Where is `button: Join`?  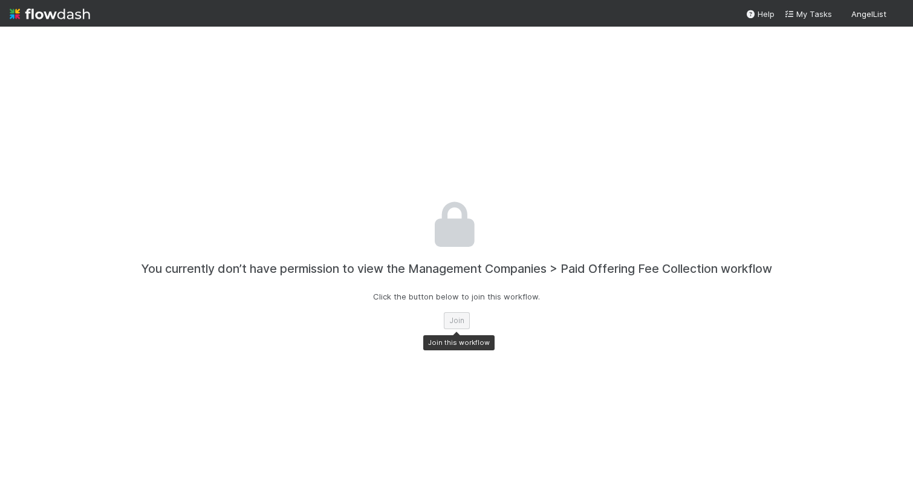 button: Join is located at coordinates (457, 320).